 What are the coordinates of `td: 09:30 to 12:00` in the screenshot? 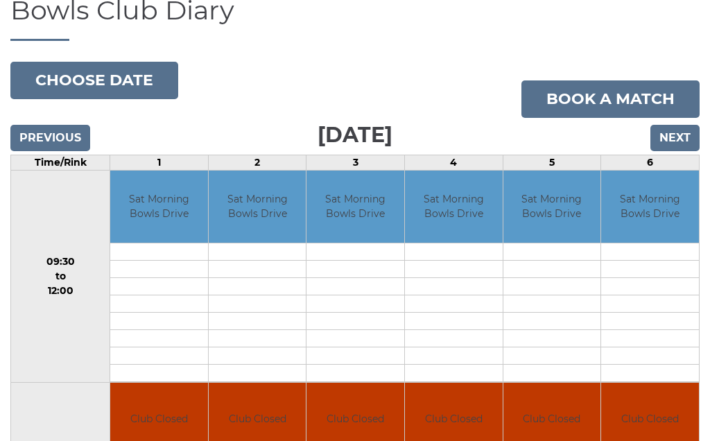 It's located at (60, 276).